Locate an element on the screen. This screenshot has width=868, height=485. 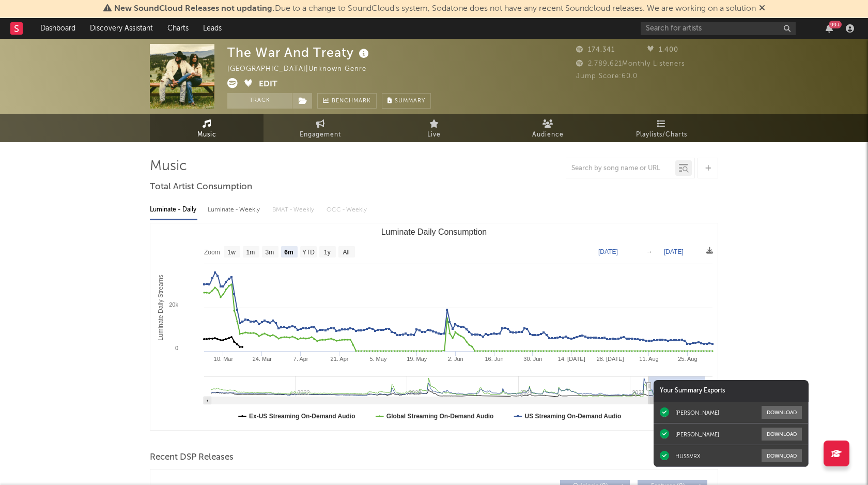
text: 10. Mar is located at coordinates (224, 359).